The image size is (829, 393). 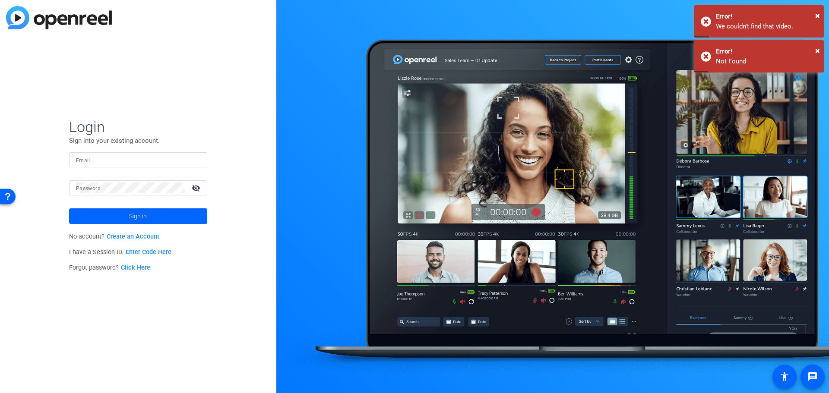 What do you see at coordinates (83, 161) in the screenshot?
I see `mat-label: Email` at bounding box center [83, 161].